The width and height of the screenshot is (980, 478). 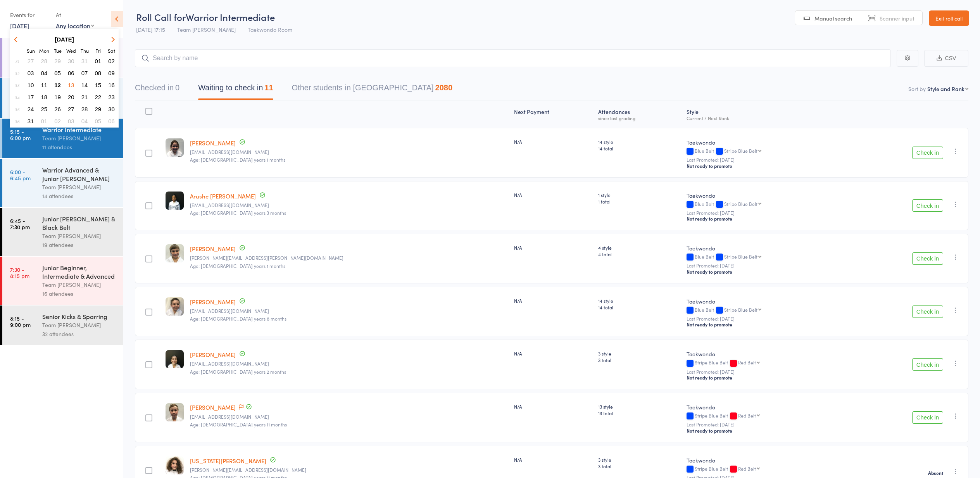 I want to click on small: Sunday, so click(x=31, y=51).